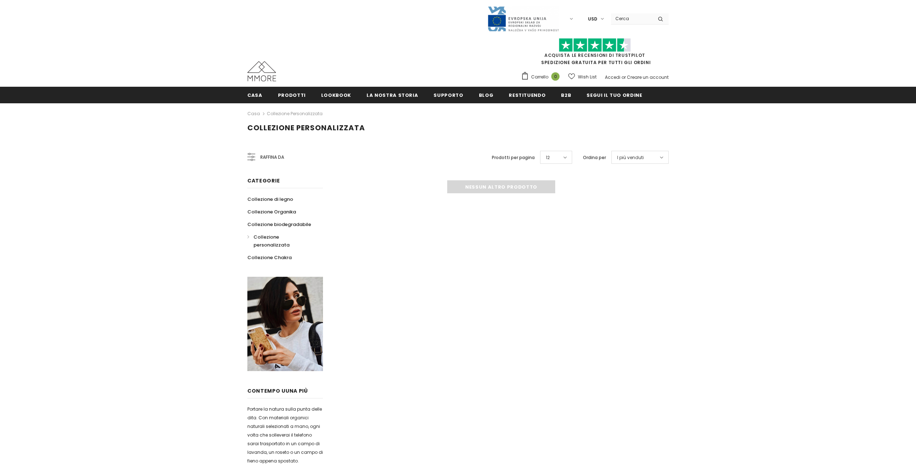  What do you see at coordinates (448, 95) in the screenshot?
I see `a: supporto` at bounding box center [448, 95].